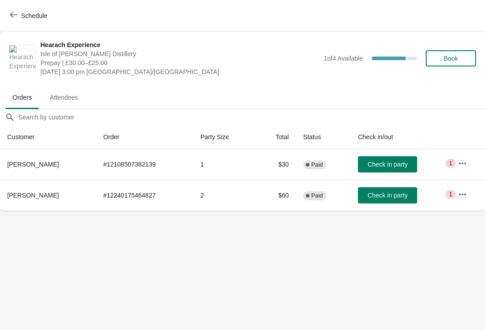  What do you see at coordinates (145, 137) in the screenshot?
I see `th: Order` at bounding box center [145, 137].